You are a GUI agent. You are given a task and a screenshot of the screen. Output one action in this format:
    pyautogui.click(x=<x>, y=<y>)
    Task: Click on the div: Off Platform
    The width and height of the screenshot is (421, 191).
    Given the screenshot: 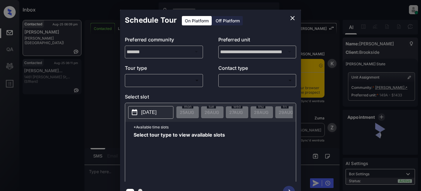 What is the action you would take?
    pyautogui.click(x=228, y=21)
    